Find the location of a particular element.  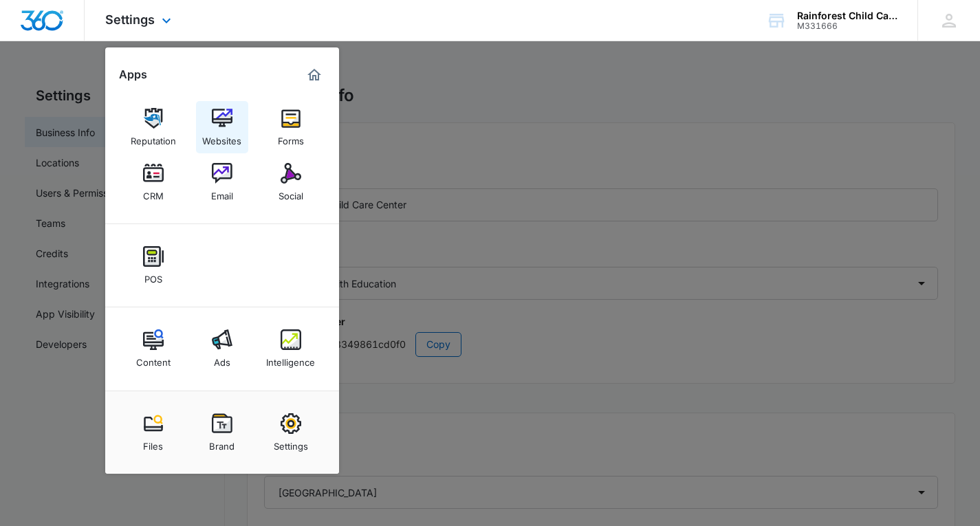

a: Social is located at coordinates (291, 182).